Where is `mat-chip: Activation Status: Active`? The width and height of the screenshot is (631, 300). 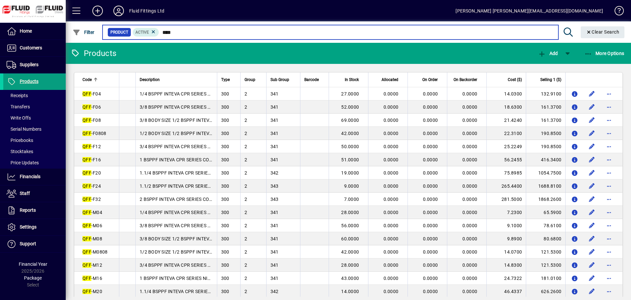
mat-chip: Activation Status: Active is located at coordinates (146, 32).